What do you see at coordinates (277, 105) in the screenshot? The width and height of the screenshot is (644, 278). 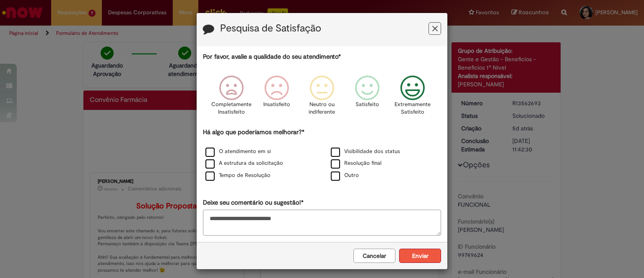 I see `p: Insatisfeito` at bounding box center [277, 105].